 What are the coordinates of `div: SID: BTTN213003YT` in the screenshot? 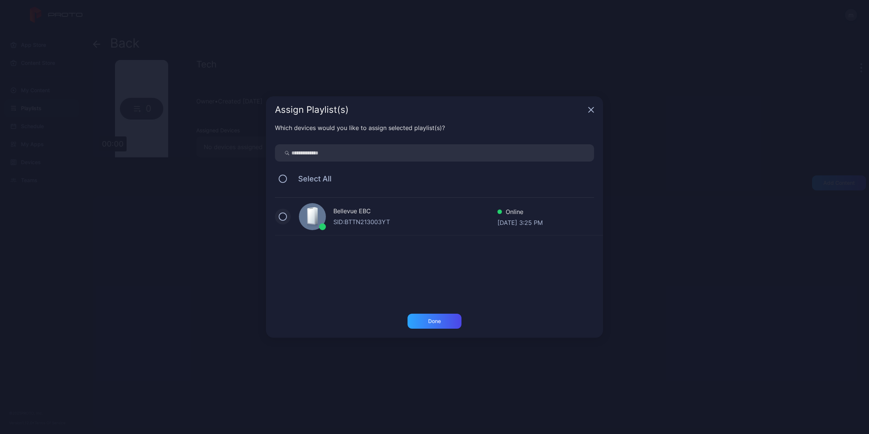 It's located at (415, 222).